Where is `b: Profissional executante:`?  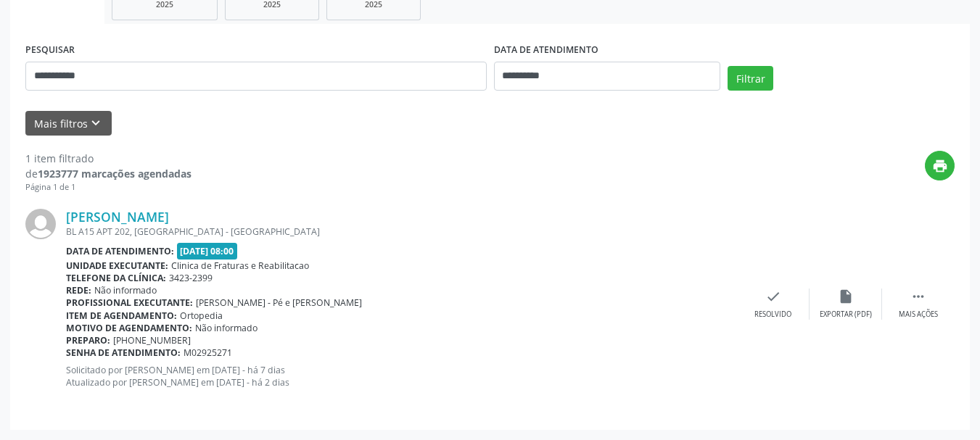 b: Profissional executante: is located at coordinates (129, 302).